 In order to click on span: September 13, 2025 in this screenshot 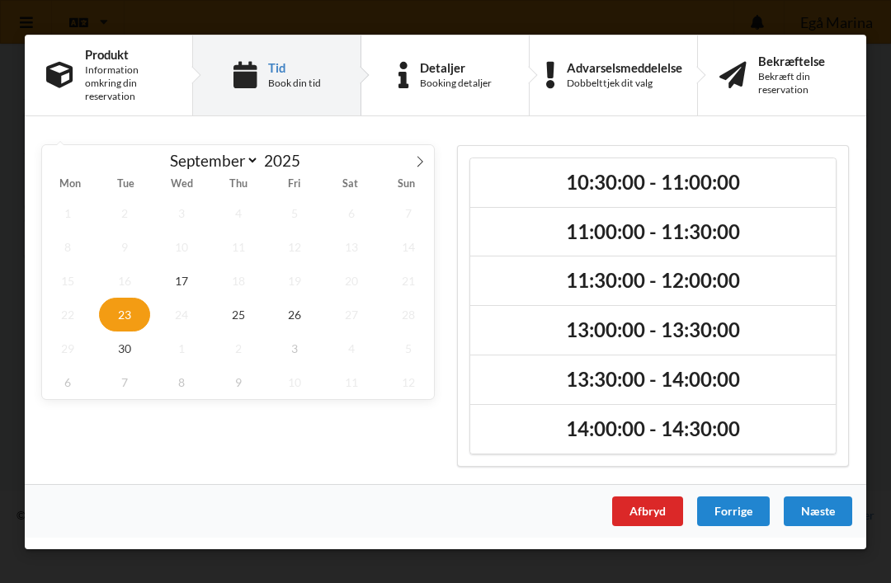, I will do `click(351, 246)`.